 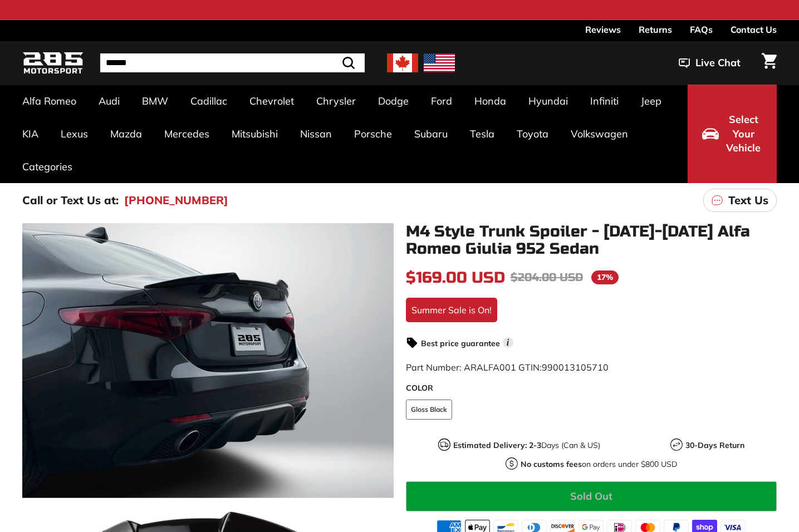 What do you see at coordinates (603, 29) in the screenshot?
I see `a: Reviews` at bounding box center [603, 29].